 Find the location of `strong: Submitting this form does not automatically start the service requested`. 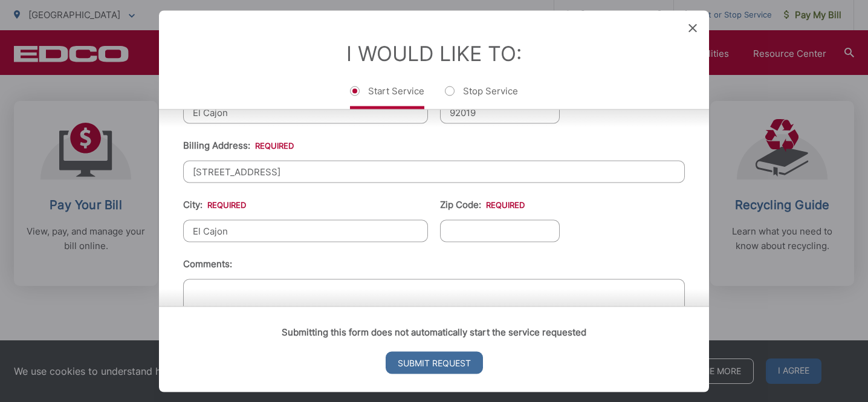

strong: Submitting this form does not automatically start the service requested is located at coordinates (434, 331).